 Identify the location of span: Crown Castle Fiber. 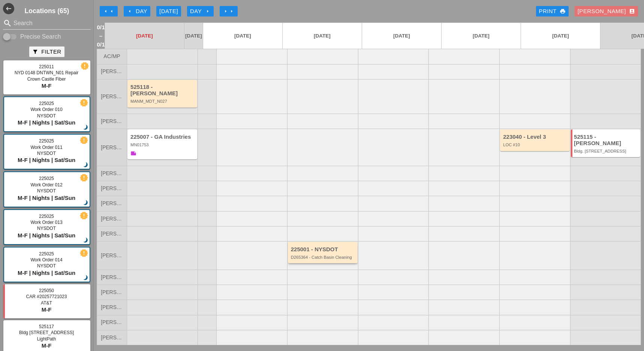
(47, 79).